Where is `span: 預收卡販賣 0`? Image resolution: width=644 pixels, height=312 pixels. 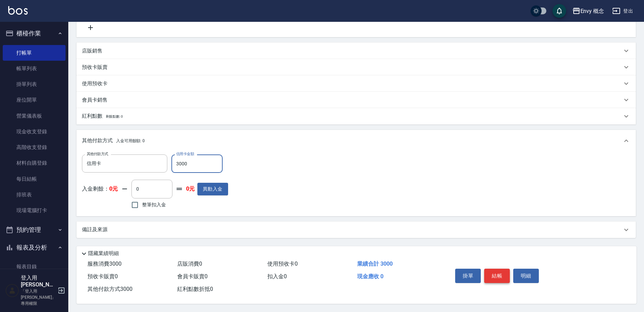
span: 預收卡販賣 0 is located at coordinates (102, 276).